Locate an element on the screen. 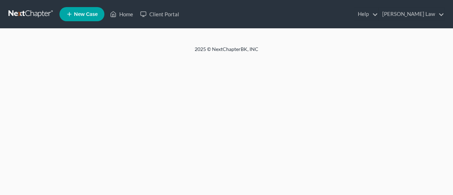 The height and width of the screenshot is (195, 453). new-legal-case-button: New Case is located at coordinates (82, 14).